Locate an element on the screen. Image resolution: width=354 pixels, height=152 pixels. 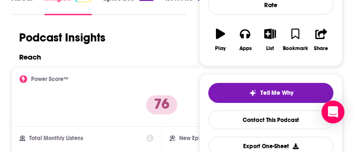
h2: Power Score™ is located at coordinates (50, 79).